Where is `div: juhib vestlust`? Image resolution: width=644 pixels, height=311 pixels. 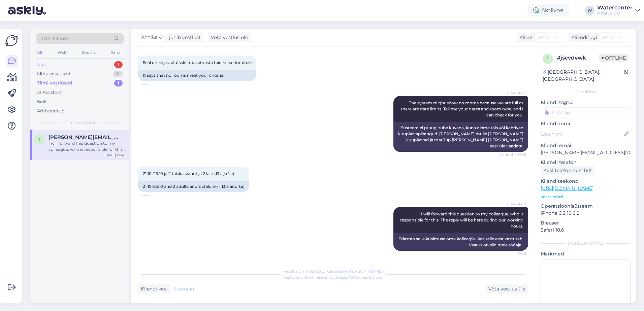
div: juhib vestlust is located at coordinates (183, 37).